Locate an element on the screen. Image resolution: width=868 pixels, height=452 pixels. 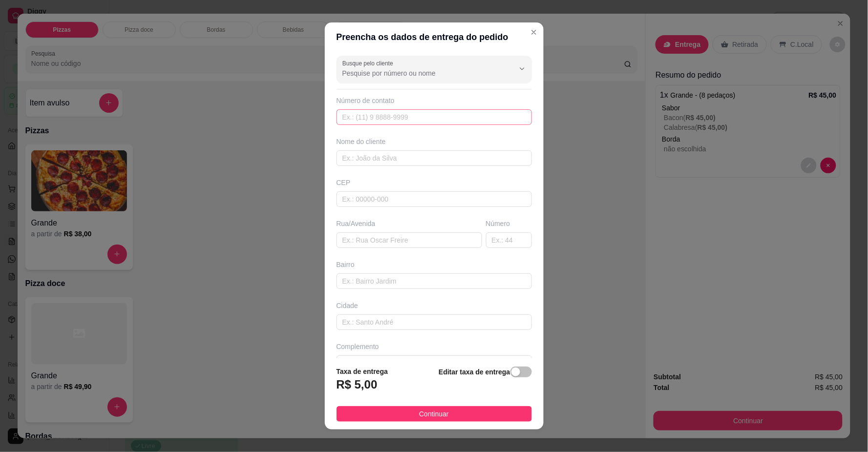
input: Busque pelo cliente is located at coordinates (421, 73).